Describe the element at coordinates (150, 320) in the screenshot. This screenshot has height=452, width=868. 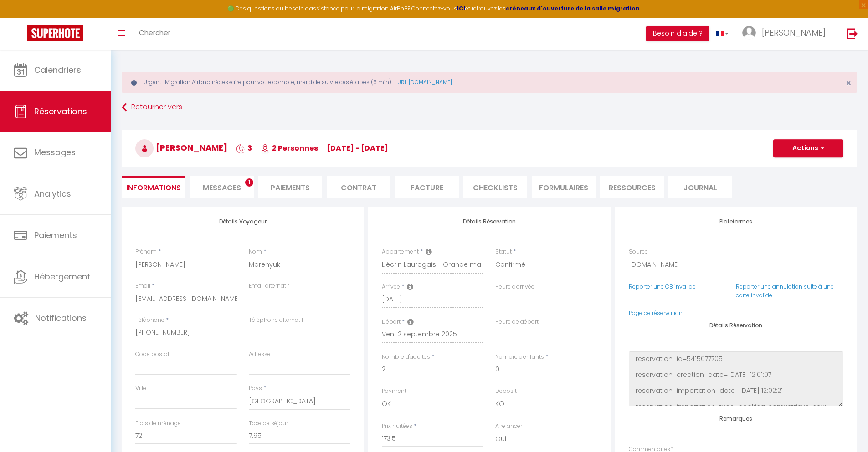
I see `label: Téléphone` at that location.